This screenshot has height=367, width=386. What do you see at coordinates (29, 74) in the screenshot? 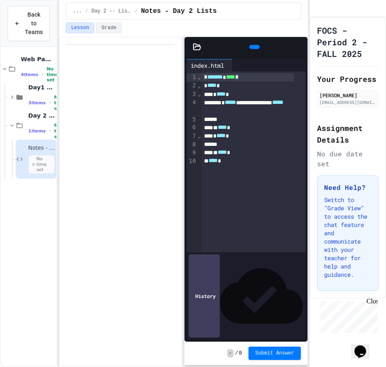
I see `span: 4 items` at bounding box center [29, 74].